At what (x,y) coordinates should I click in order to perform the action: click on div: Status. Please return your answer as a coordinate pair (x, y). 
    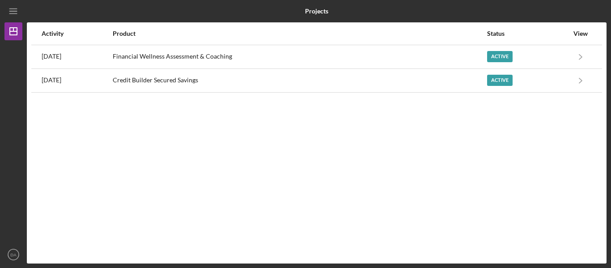
    Looking at the image, I should click on (528, 34).